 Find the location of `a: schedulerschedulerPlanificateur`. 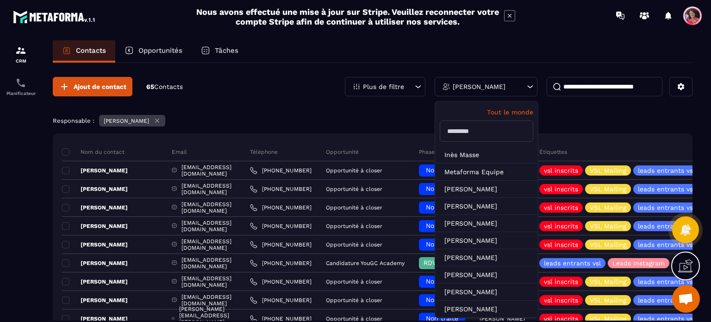

a: schedulerschedulerPlanificateur is located at coordinates (21, 87).